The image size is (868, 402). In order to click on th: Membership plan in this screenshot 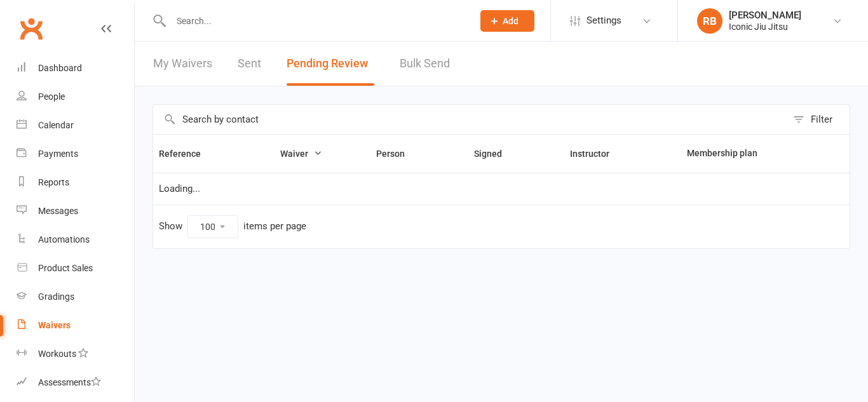, I will do `click(754, 153)`.